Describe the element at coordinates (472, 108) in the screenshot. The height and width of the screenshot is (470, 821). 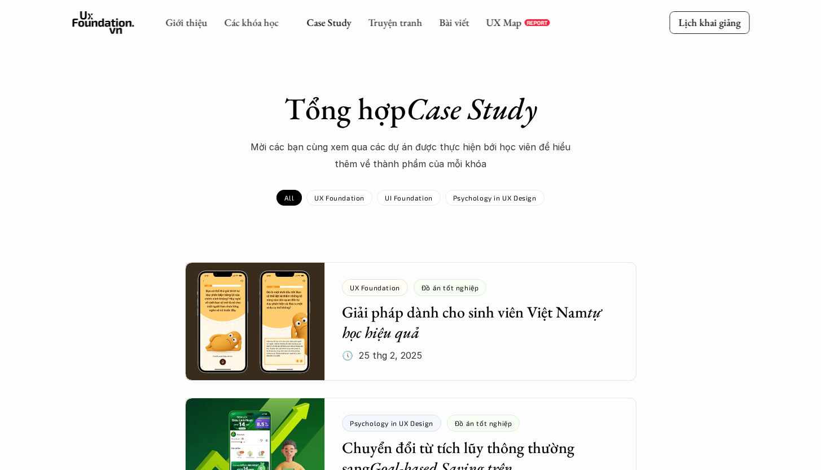
I see `em: Case Study` at that location.